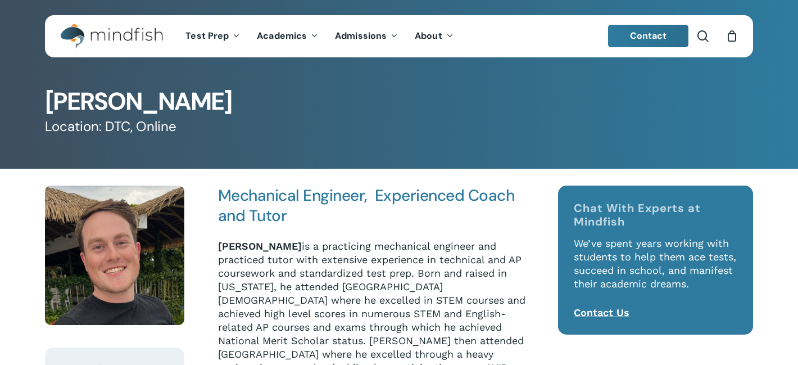 The width and height of the screenshot is (798, 365). I want to click on a: About, so click(434, 36).